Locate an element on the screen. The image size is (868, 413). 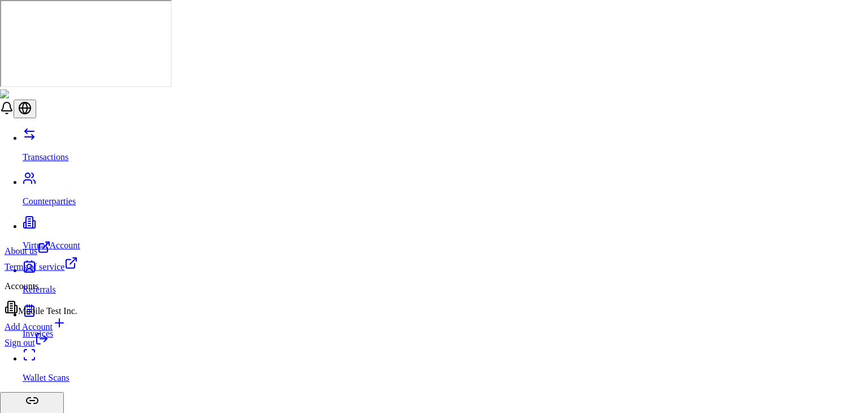
a: Add Account is located at coordinates (41, 324).